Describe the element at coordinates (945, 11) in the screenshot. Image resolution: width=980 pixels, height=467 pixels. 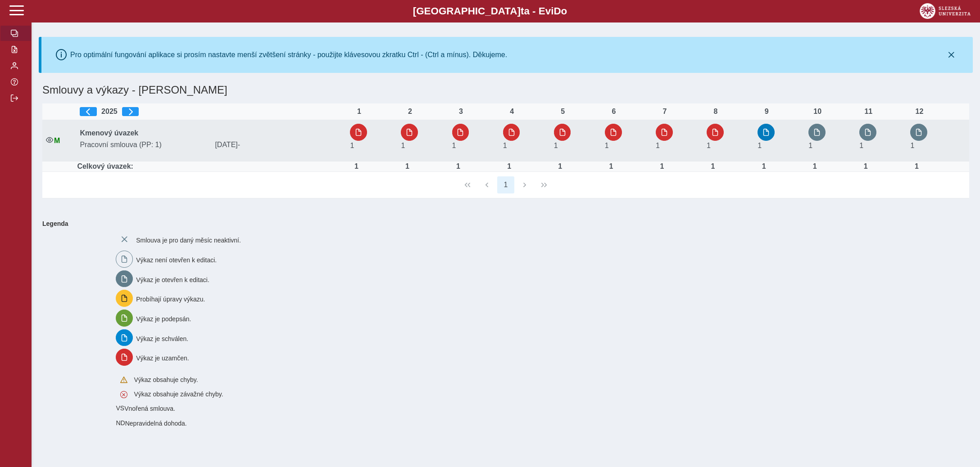
I see `img: logo_web_su.png` at that location.